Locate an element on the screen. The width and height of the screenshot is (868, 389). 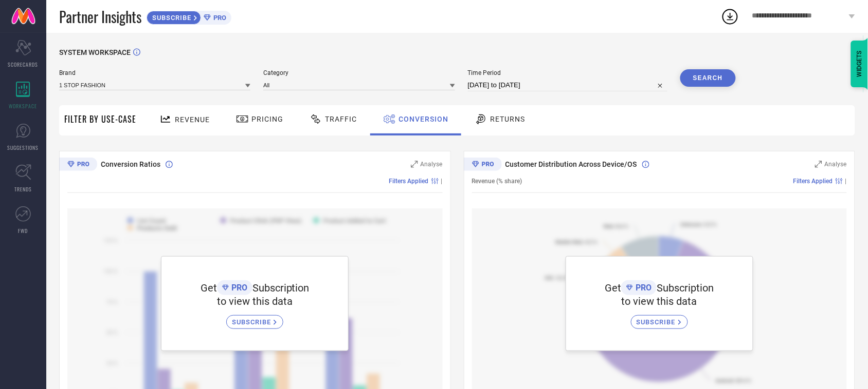
div: Open download list is located at coordinates (729, 16).